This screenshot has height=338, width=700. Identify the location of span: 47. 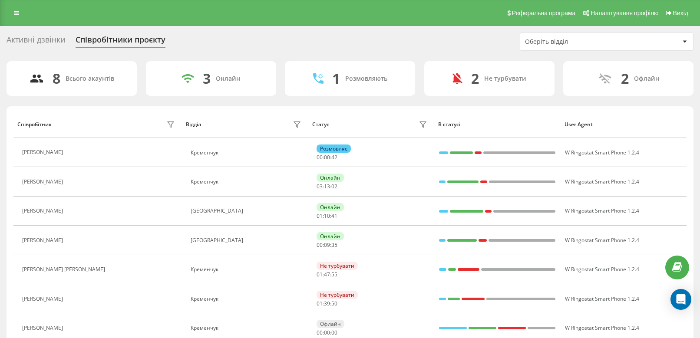
(327, 275).